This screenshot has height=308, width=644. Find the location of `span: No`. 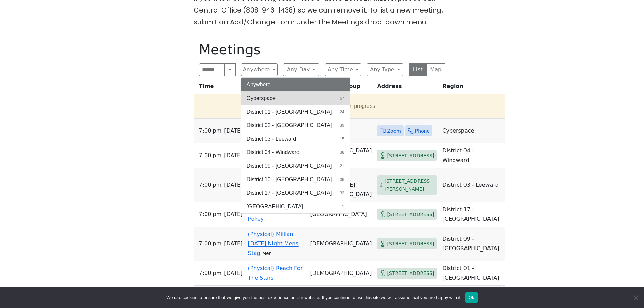

span: No is located at coordinates (636, 298).